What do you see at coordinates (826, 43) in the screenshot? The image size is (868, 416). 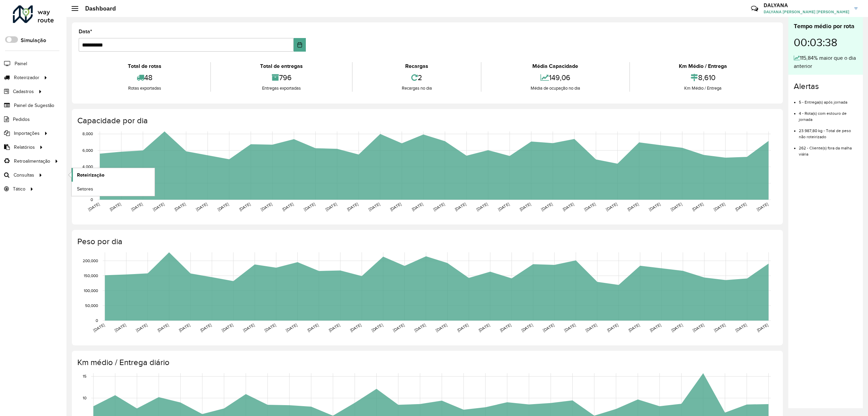 I see `div: 00:03:38` at bounding box center [826, 43].